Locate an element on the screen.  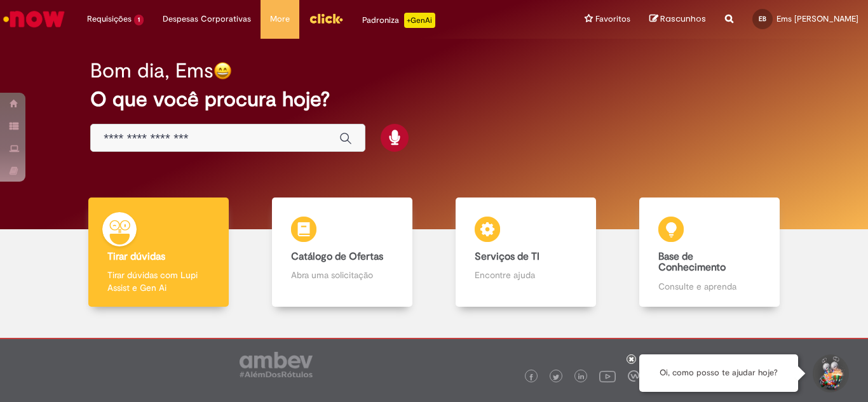
p: Tirar dúvidas com Lupi Assist e Gen Ai is located at coordinates (159, 282).